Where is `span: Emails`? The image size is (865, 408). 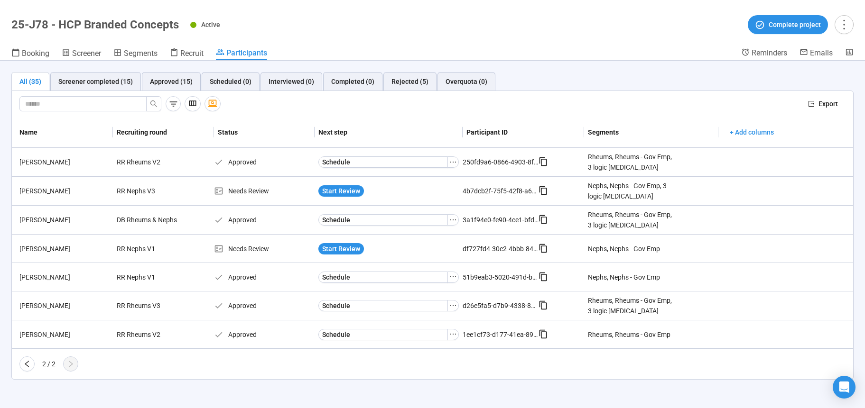 span: Emails is located at coordinates (821, 53).